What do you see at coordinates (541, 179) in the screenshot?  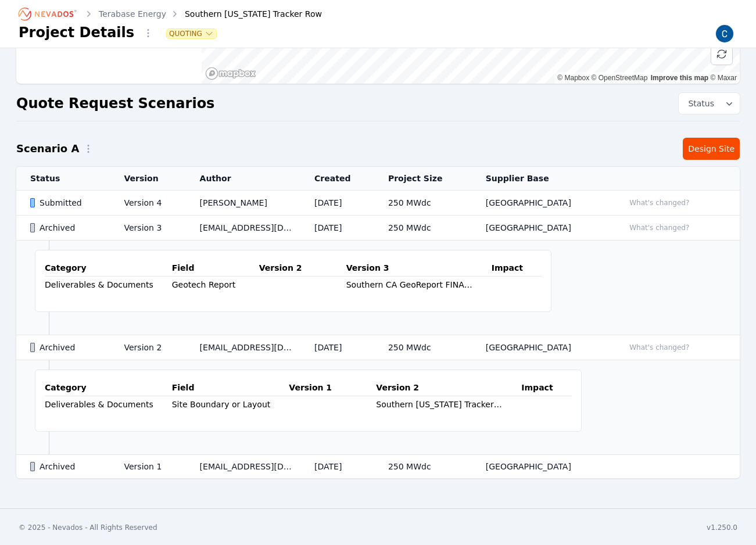 I see `th: Supplier Base` at bounding box center [541, 179].